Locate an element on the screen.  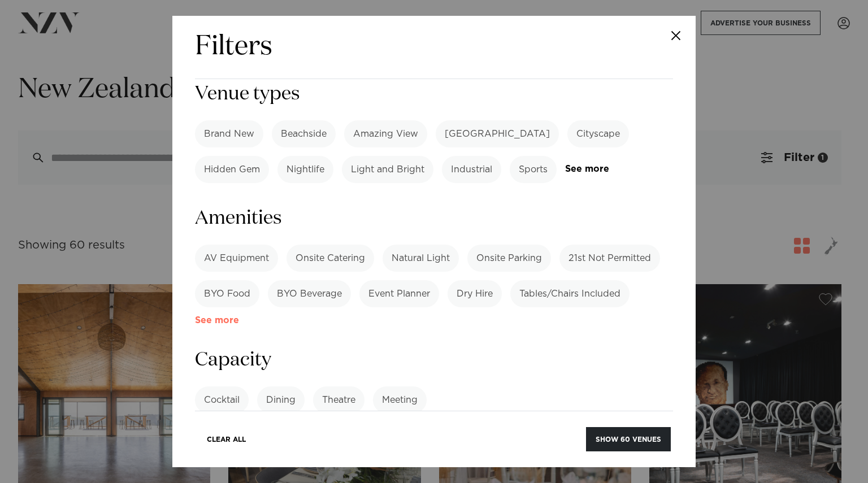
label: Meeting is located at coordinates (400, 399).